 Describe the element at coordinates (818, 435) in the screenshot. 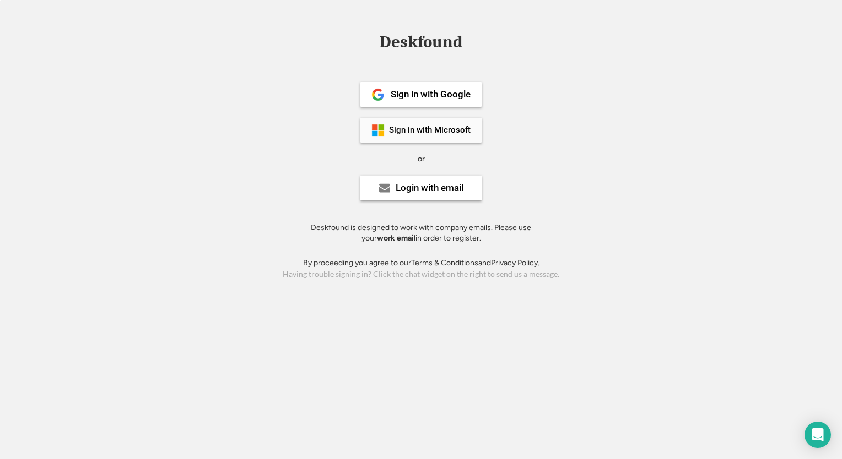

I see `div: Open Intercom Messenger` at that location.